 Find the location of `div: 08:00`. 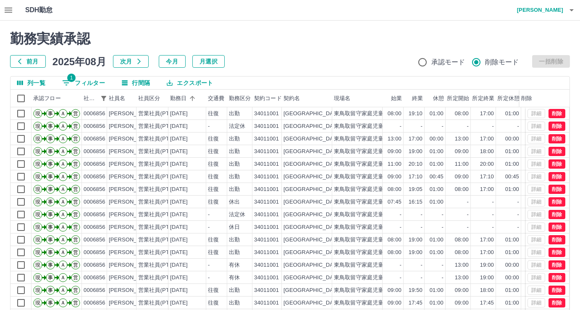

div: 08:00 is located at coordinates (462, 252).